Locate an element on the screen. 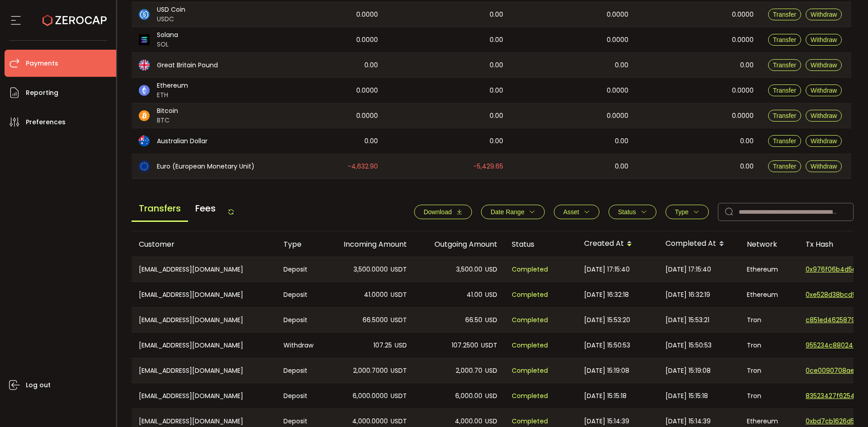  button: Status is located at coordinates (633, 212).